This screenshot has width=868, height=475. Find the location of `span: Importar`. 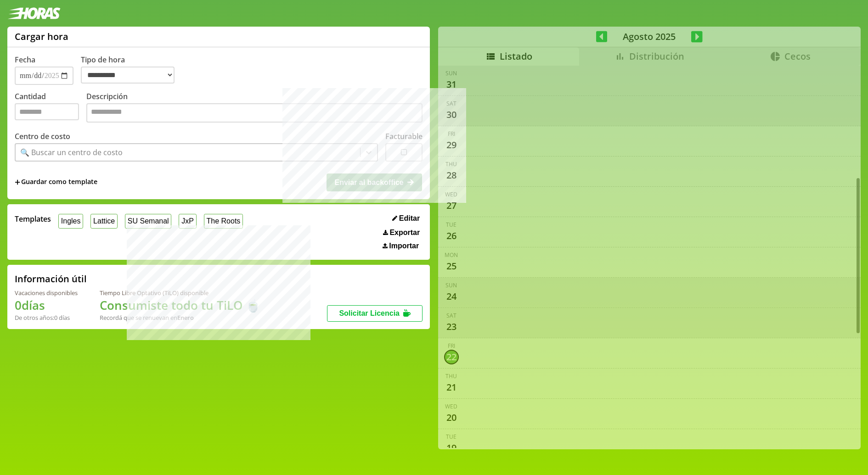

span: Importar is located at coordinates (403, 246).